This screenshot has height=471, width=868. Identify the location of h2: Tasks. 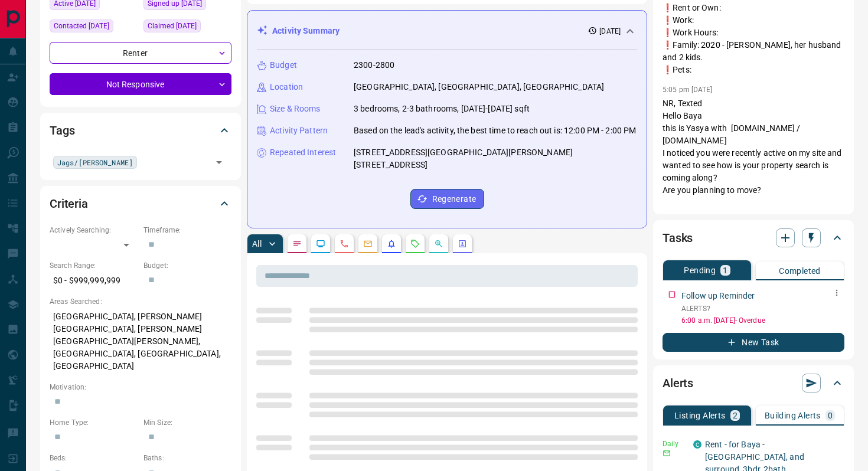
(677, 238).